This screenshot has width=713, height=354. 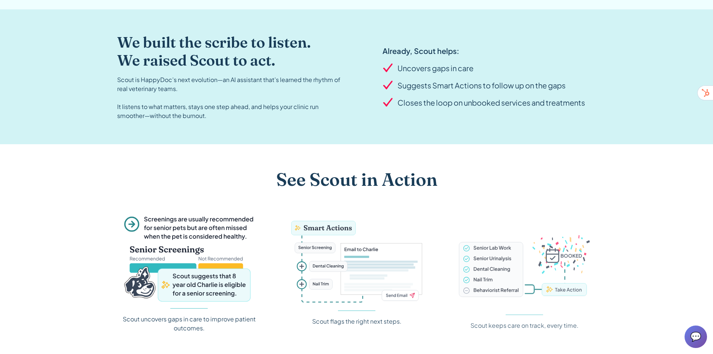 I want to click on div: Uncovers gaps in care, so click(x=435, y=68).